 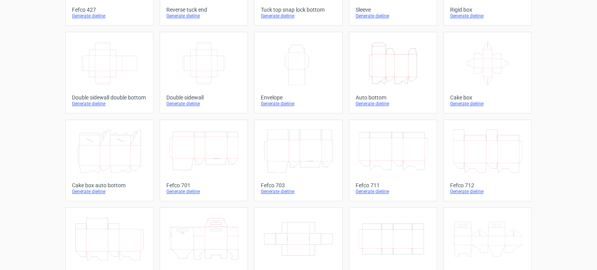 I want to click on a: Double sidewall double bottomGenerate dieline, so click(x=109, y=73).